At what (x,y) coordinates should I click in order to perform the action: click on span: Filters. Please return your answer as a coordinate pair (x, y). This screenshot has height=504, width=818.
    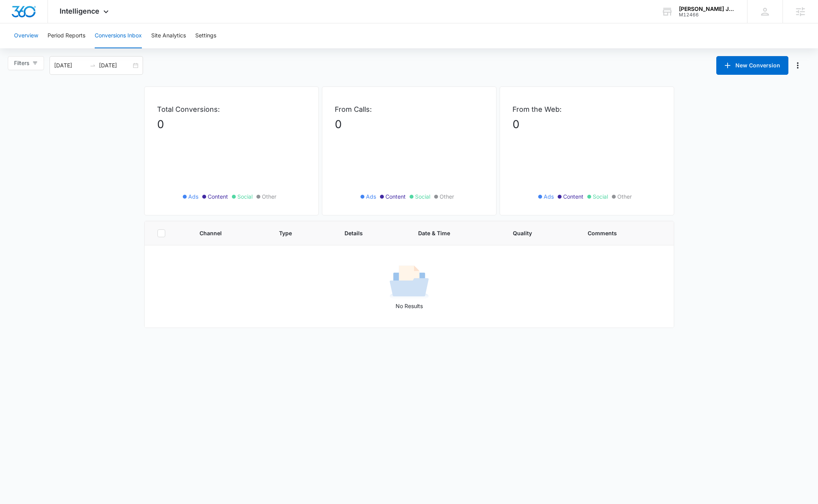
    Looking at the image, I should click on (22, 63).